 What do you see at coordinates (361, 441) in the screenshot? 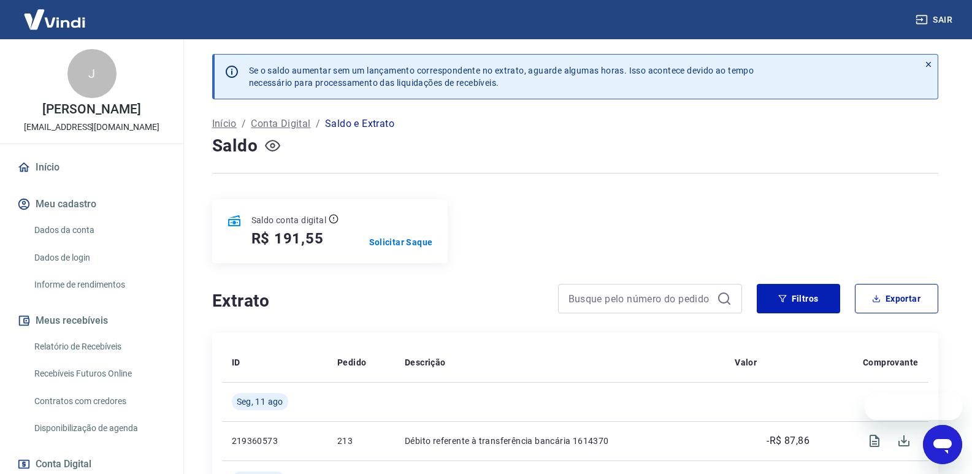
I see `p: 213` at bounding box center [361, 441].